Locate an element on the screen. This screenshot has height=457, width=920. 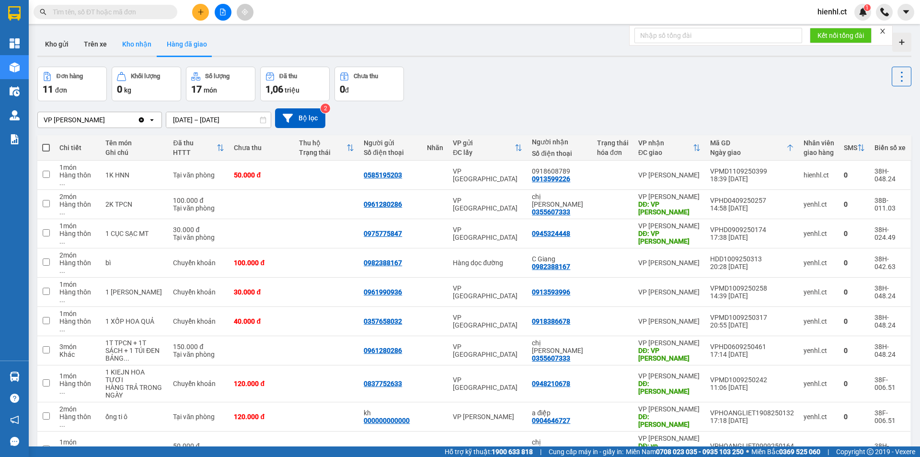
input: Select a date range. is located at coordinates (219, 120).